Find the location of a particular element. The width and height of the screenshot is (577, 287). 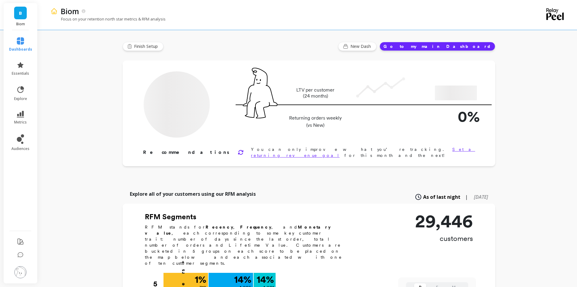

p: RFM stands for , , and , each corresponding to some key customer trait: number of days since the ... is located at coordinates (247, 245).